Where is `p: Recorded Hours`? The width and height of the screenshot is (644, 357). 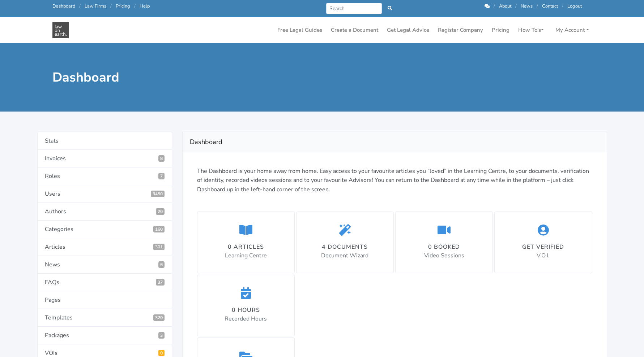
p: Recorded Hours is located at coordinates (245, 319).